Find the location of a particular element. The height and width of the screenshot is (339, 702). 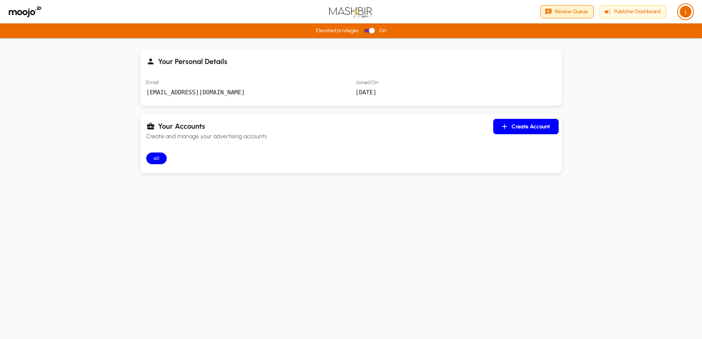

p: Elevated privileges is located at coordinates (337, 31).